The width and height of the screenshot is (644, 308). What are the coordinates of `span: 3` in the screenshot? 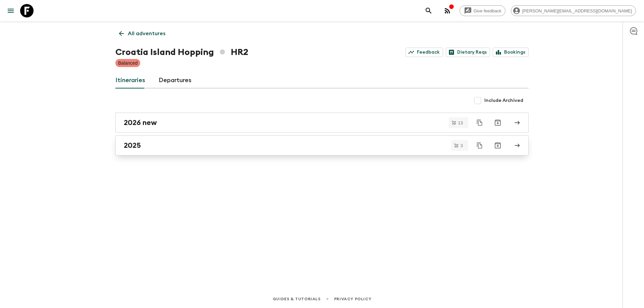 It's located at (462, 146).